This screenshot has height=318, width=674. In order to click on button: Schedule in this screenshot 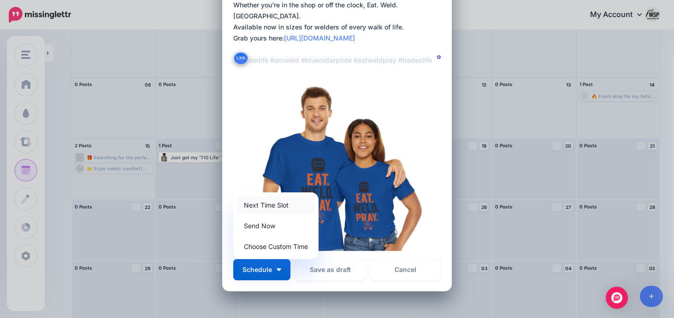, I will do `click(262, 270)`.